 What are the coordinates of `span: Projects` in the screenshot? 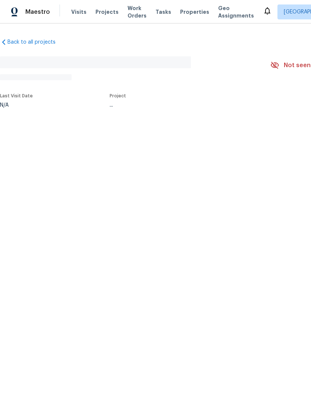 It's located at (107, 12).